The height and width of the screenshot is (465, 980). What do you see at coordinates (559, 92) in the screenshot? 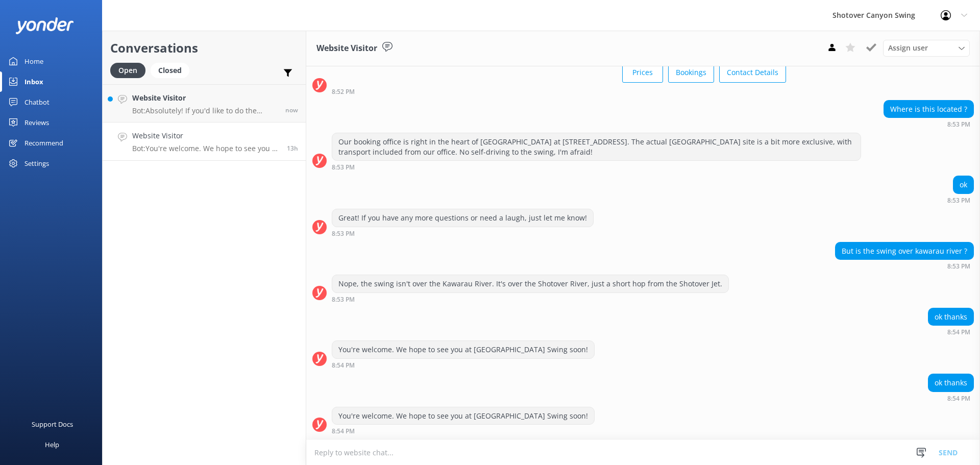
I see `div: Sep 13 2025 08:52pm (UTC +12:00) Pacific/Auckland` at bounding box center [559, 92].